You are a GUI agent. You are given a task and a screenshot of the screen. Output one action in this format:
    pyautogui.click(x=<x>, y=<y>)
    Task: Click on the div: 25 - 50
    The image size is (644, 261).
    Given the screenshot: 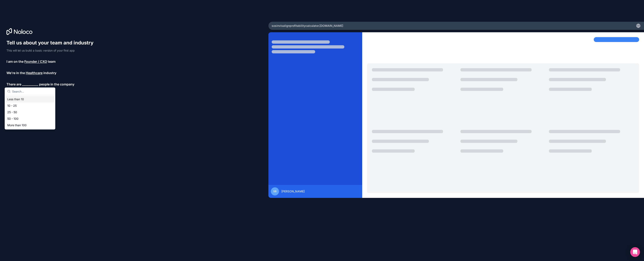 What is the action you would take?
    pyautogui.click(x=30, y=112)
    